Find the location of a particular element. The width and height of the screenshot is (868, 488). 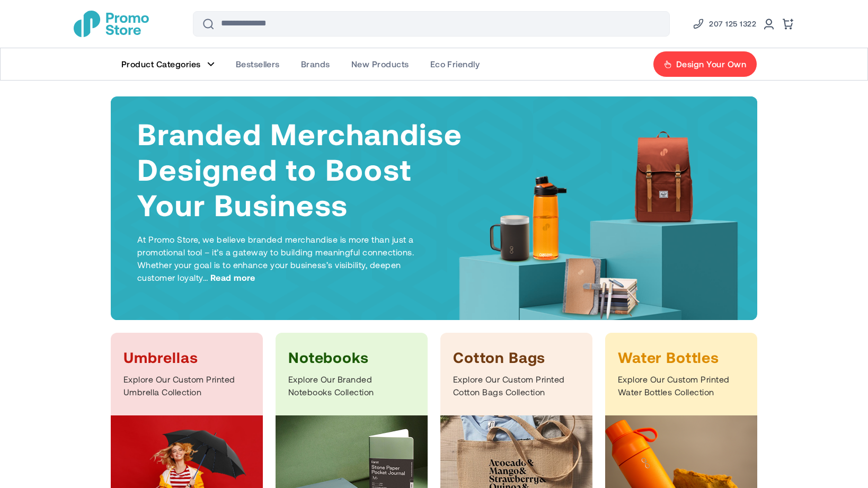

a: Phone is located at coordinates (724, 24).